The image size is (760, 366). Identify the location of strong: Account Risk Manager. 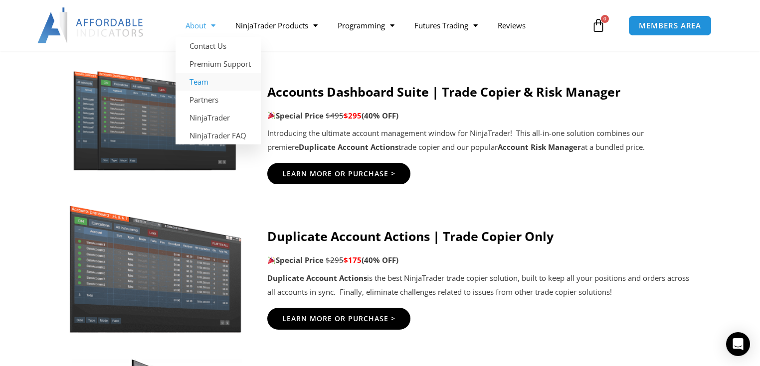
(539, 147).